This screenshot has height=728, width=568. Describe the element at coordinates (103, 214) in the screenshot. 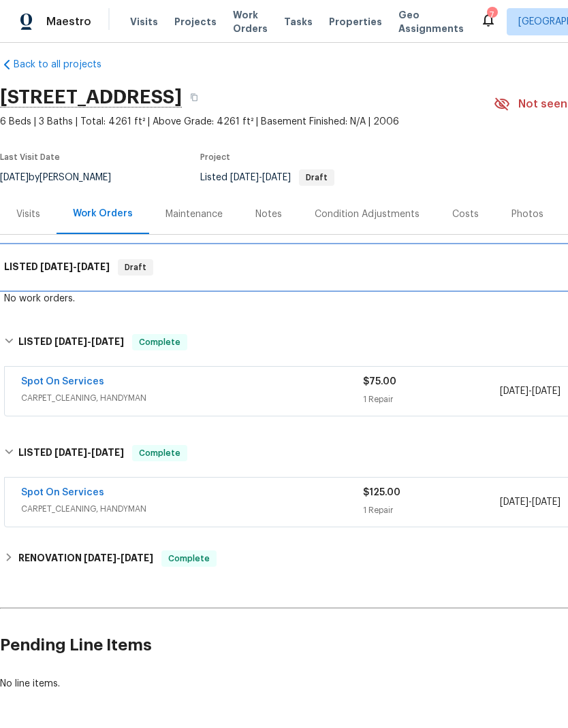

I see `div: Work Orders` at that location.